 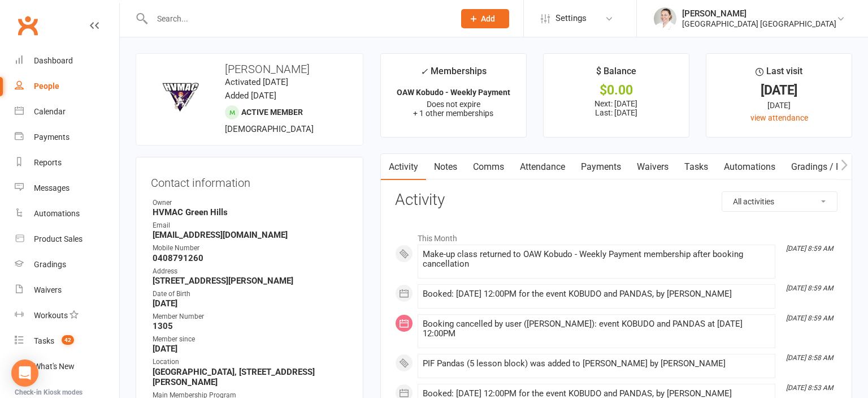 What do you see at coordinates (298, 18) in the screenshot?
I see `input: Search...` at bounding box center [298, 18].